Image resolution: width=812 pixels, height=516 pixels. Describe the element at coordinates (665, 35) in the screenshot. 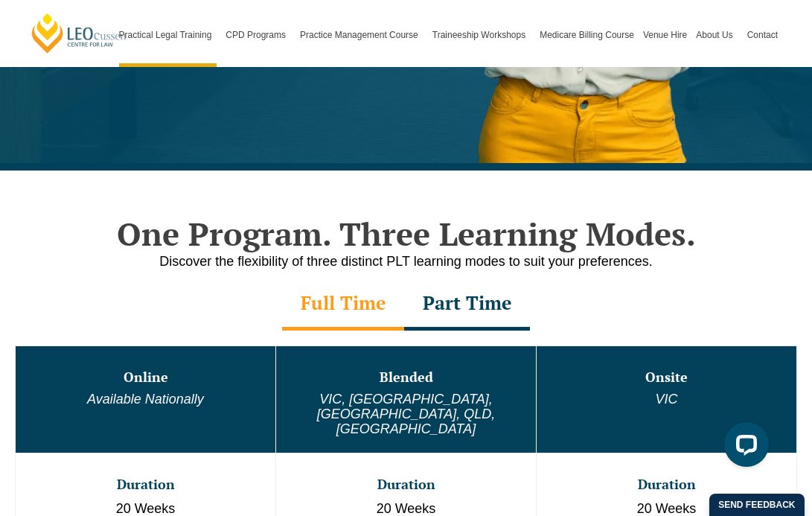

I see `a: Venue Hire` at that location.